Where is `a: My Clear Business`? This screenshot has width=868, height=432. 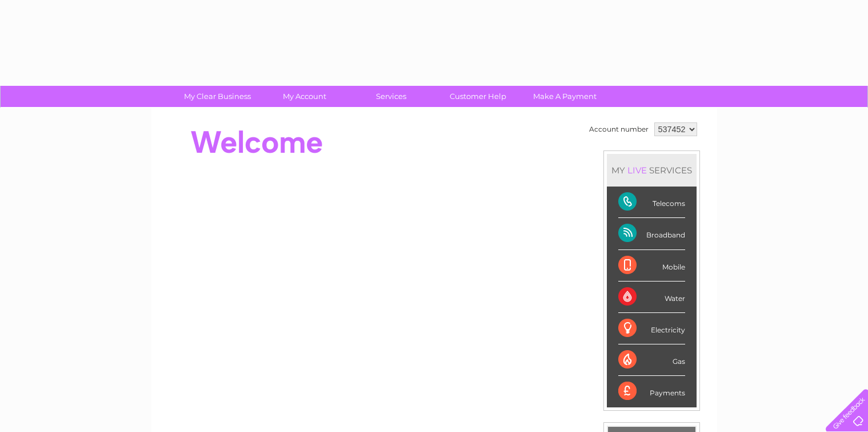 a: My Clear Business is located at coordinates (217, 96).